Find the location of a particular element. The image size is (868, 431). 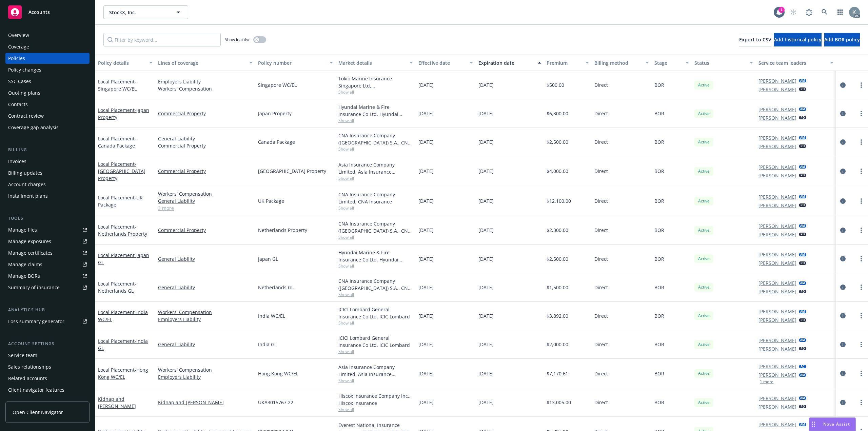

span: $12,100.00 is located at coordinates (559, 201).